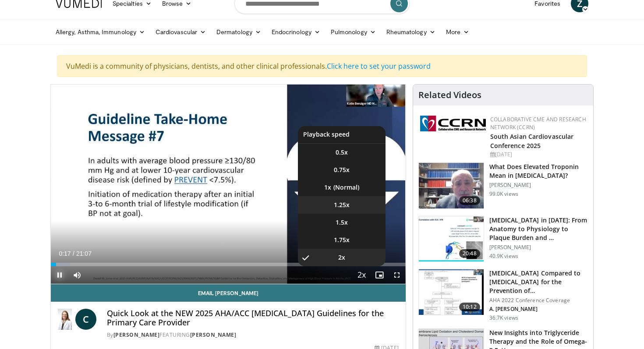 Image resolution: width=644 pixels, height=349 pixels. Describe the element at coordinates (378, 66) in the screenshot. I see `a: Click here to set your password` at that location.